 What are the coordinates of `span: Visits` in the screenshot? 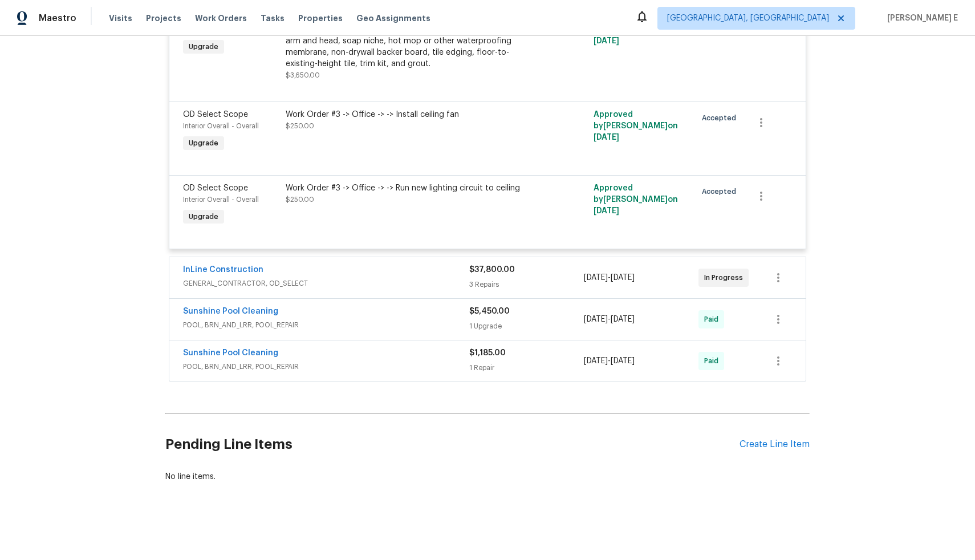 It's located at (120, 19).